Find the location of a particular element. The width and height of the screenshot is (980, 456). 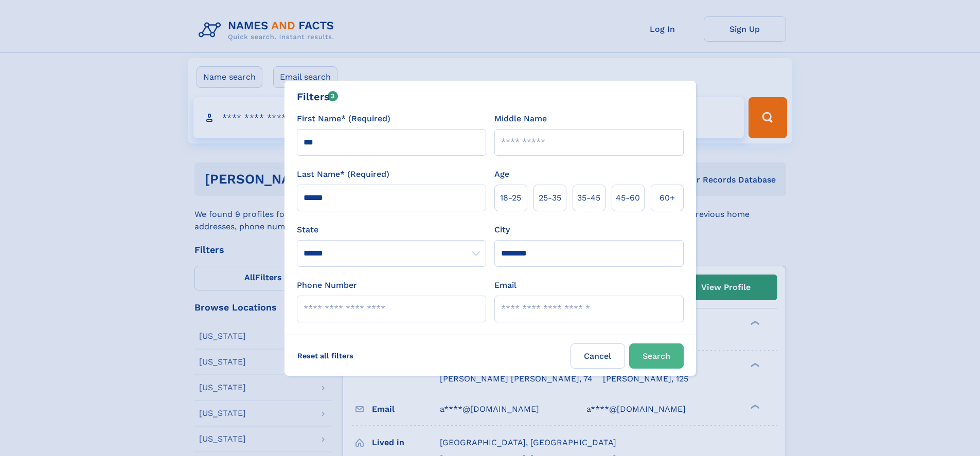

span: 45‑60 is located at coordinates (627, 198).